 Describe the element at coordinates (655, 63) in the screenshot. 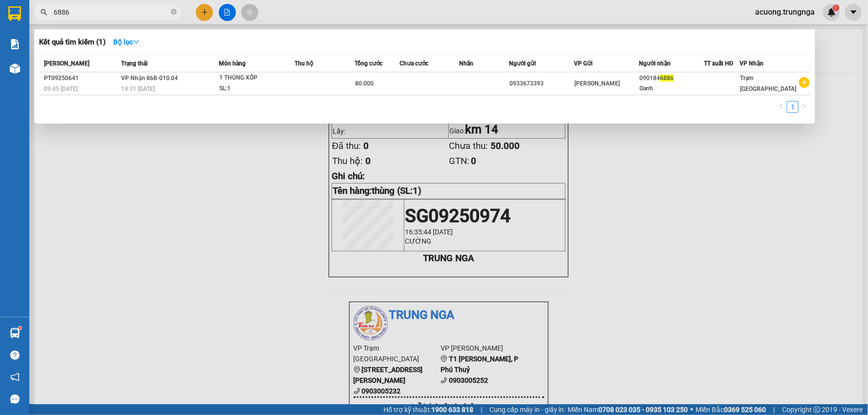

I see `span: Người nhận` at that location.